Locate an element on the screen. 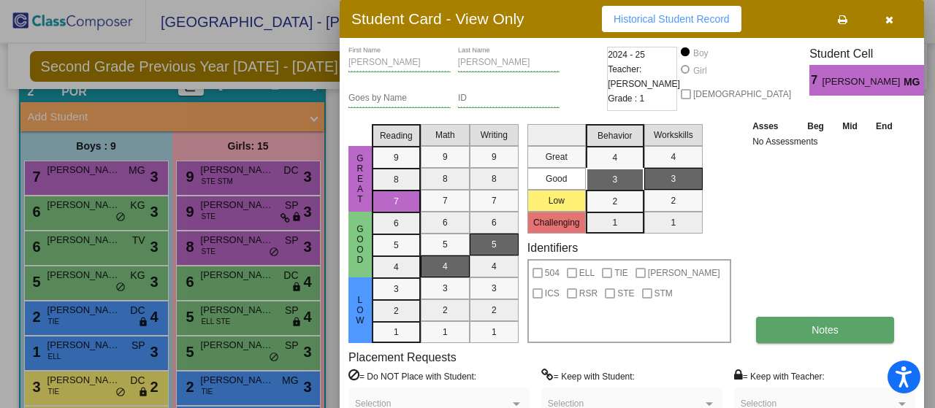  span: 2024 - 25 is located at coordinates (626, 55).